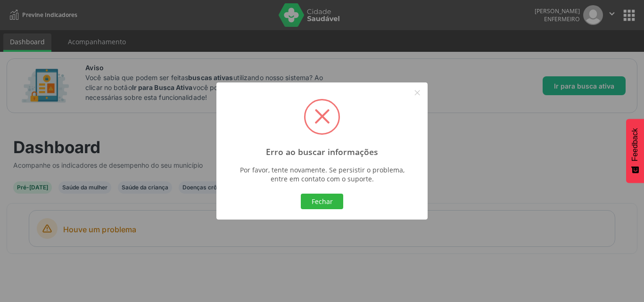  What do you see at coordinates (635, 151) in the screenshot?
I see `button: Feedback - Mostrar pesquisa` at bounding box center [635, 151].